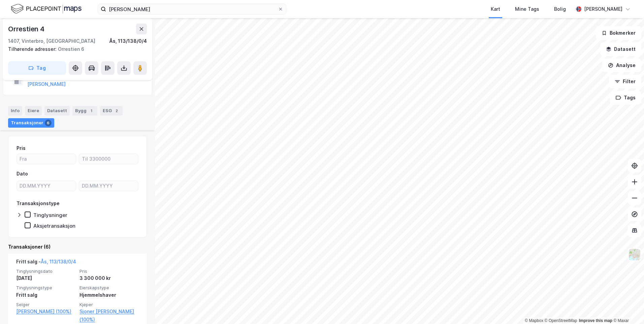 This screenshot has width=644, height=324. I want to click on div: Eiere, so click(33, 111).